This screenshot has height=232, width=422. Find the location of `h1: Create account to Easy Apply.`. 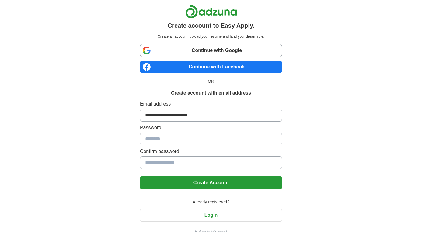

h1: Create account to Easy Apply. is located at coordinates (211, 26).